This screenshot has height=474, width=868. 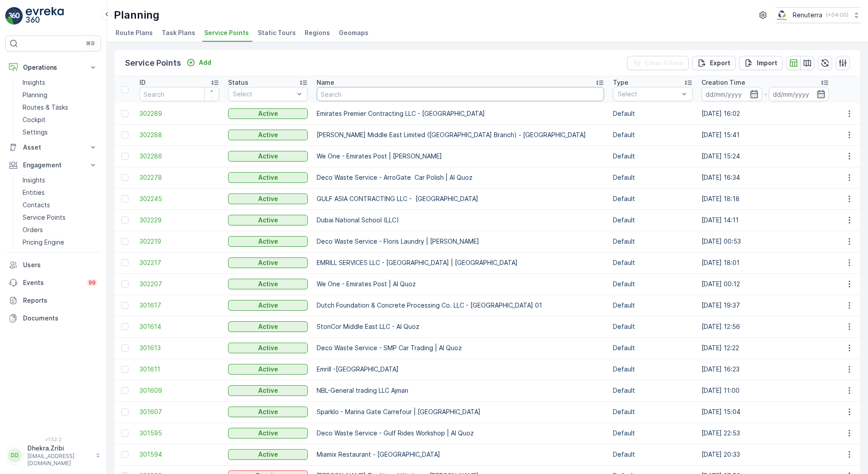 What do you see at coordinates (179, 433) in the screenshot?
I see `a: 301595` at bounding box center [179, 433].